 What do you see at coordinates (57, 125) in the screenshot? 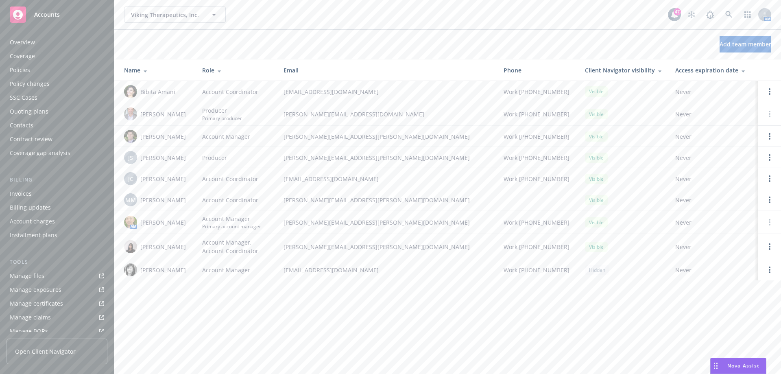
I see `a: Contacts` at bounding box center [57, 125].